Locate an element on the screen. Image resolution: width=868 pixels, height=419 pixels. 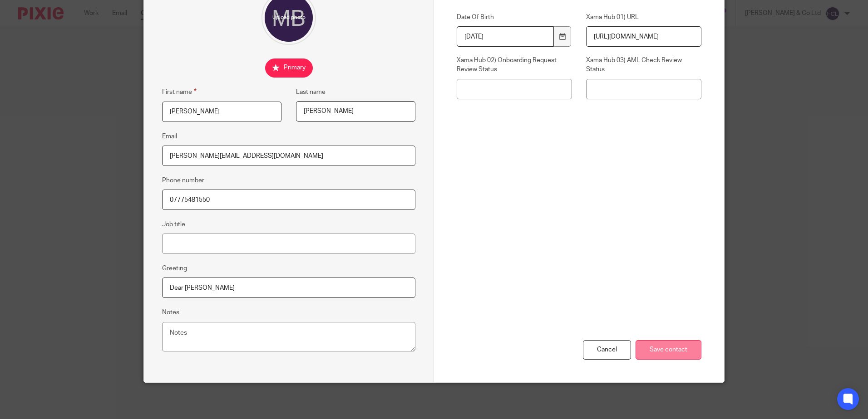
label: Notes is located at coordinates (171, 313).